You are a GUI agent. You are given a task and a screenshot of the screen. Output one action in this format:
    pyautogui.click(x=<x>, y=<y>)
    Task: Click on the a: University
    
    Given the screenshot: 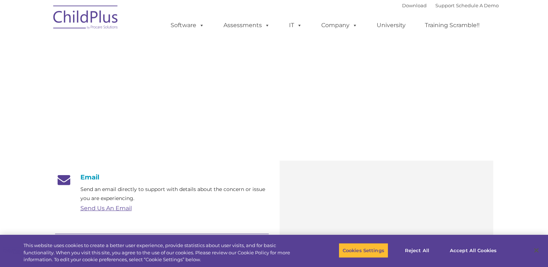 What is the action you would take?
    pyautogui.click(x=391, y=25)
    